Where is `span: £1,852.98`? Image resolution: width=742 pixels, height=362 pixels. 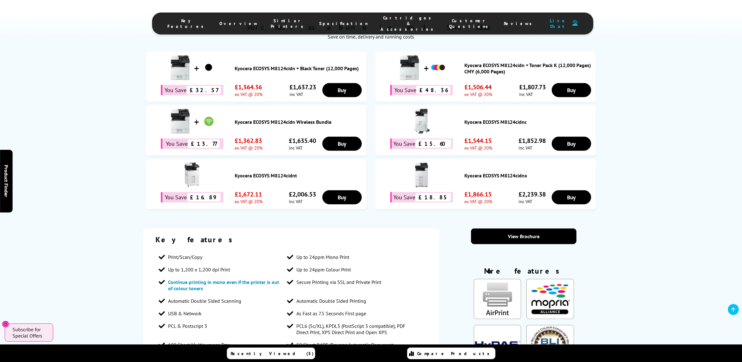 span: £1,852.98 is located at coordinates (532, 141).